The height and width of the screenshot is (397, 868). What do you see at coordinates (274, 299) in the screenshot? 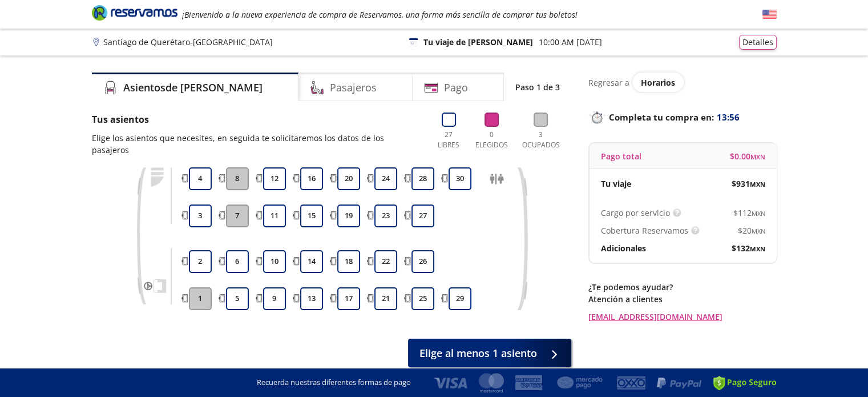
I see `button: 9` at bounding box center [274, 299].